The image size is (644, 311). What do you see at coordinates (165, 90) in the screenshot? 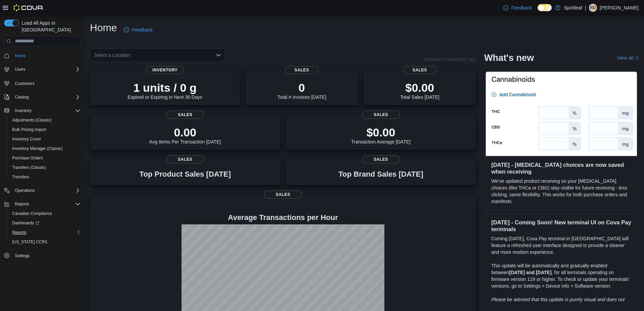
I see `div: Expired or Expiring in Next 30 Days` at bounding box center [165, 90].